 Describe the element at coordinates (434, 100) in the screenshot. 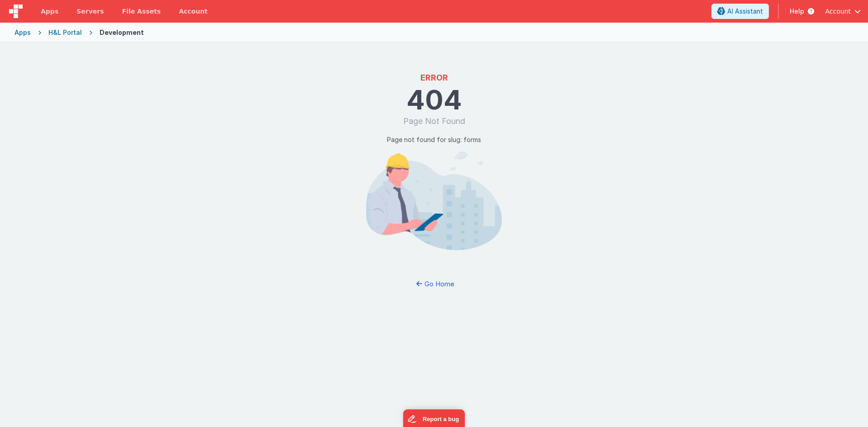

I see `h1: 404` at that location.